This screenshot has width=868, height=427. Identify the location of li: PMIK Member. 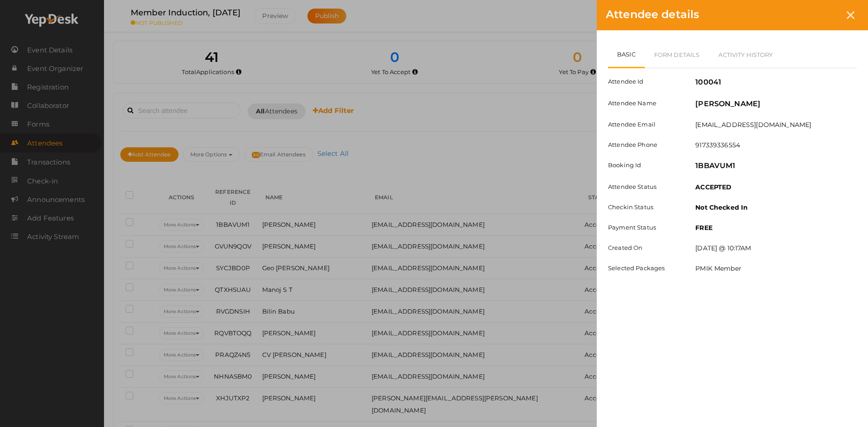
(776, 271).